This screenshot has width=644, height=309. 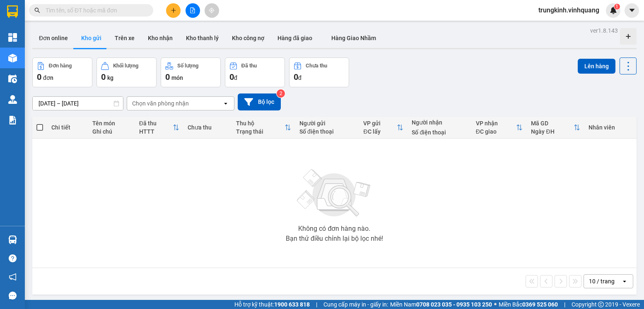 I want to click on button: Khối lượng0kg, so click(x=126, y=73).